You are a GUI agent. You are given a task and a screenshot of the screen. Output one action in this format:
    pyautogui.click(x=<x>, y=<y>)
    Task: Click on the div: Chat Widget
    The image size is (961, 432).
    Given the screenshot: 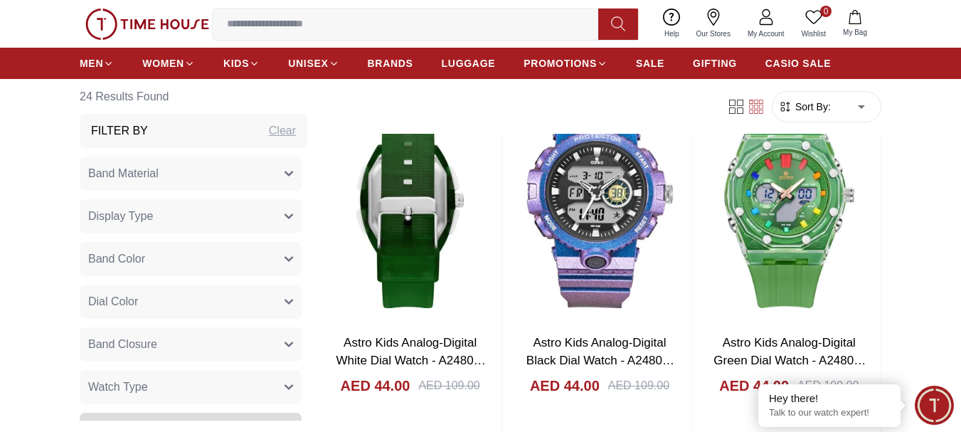 What is the action you would take?
    pyautogui.click(x=934, y=405)
    